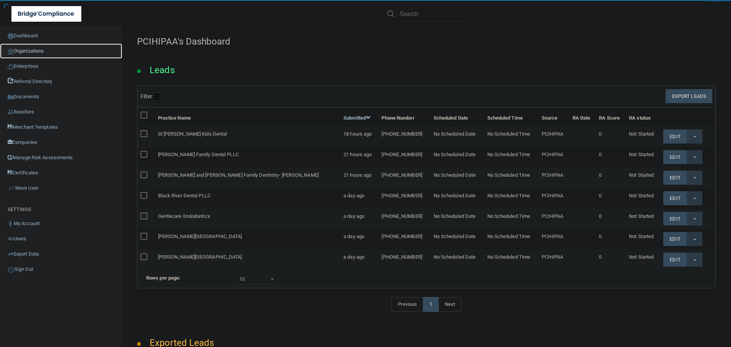 The height and width of the screenshot is (347, 731). What do you see at coordinates (11, 97) in the screenshot?
I see `img: icon-documents.8dae5593.png` at bounding box center [11, 97].